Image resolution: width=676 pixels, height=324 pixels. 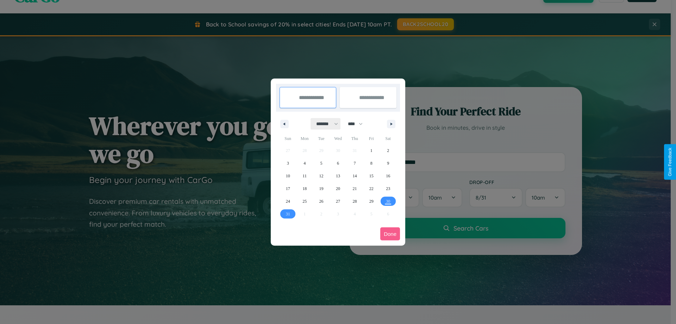 I want to click on button: 29, so click(x=371, y=201).